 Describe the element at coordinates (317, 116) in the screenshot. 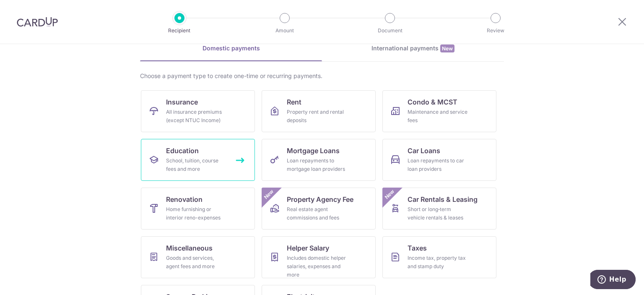

I see `div: Property rent and rental deposits` at that location.